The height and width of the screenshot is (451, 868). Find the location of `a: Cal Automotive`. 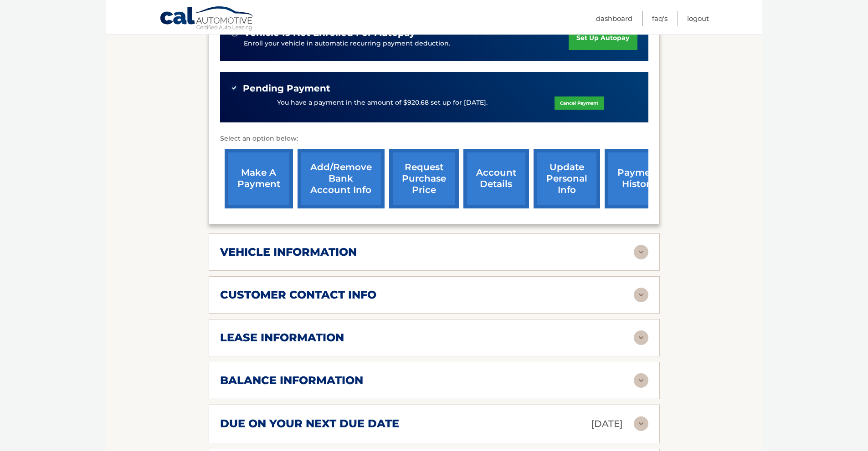

a: Cal Automotive is located at coordinates (208, 19).